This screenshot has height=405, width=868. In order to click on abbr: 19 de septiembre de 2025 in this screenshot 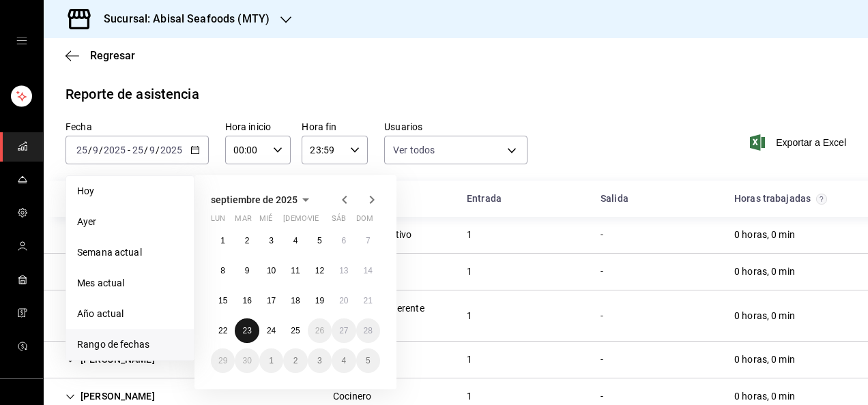, I will do `click(320, 301)`.